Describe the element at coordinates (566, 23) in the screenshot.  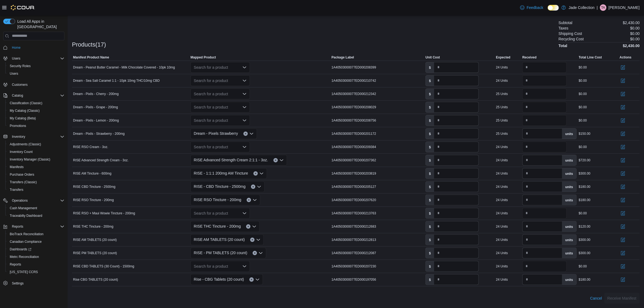
I see `h6: Subtotal` at that location.